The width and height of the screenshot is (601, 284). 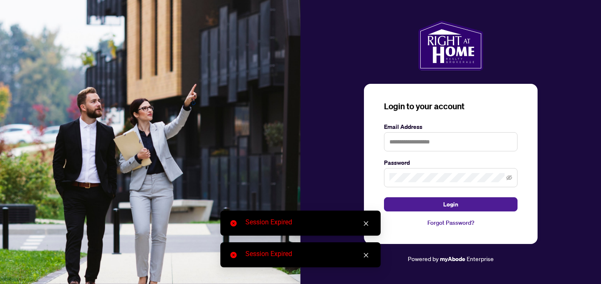 What do you see at coordinates (452, 259) in the screenshot?
I see `a: myAbode` at bounding box center [452, 259].